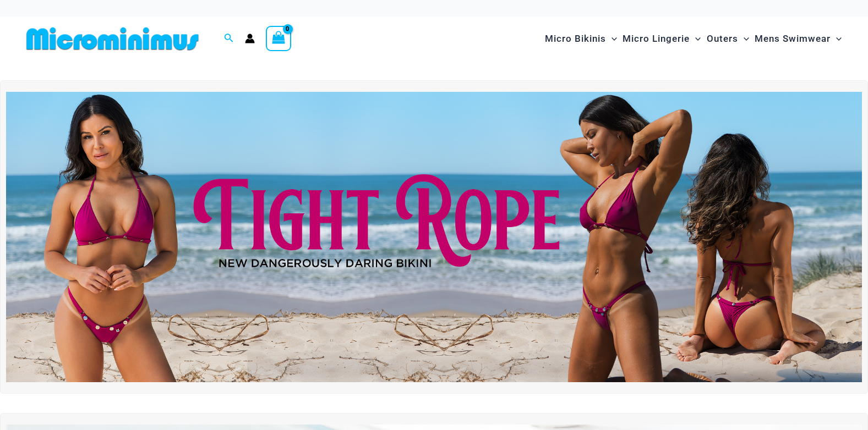 This screenshot has height=430, width=868. Describe the element at coordinates (722, 39) in the screenshot. I see `span: Outers` at that location.